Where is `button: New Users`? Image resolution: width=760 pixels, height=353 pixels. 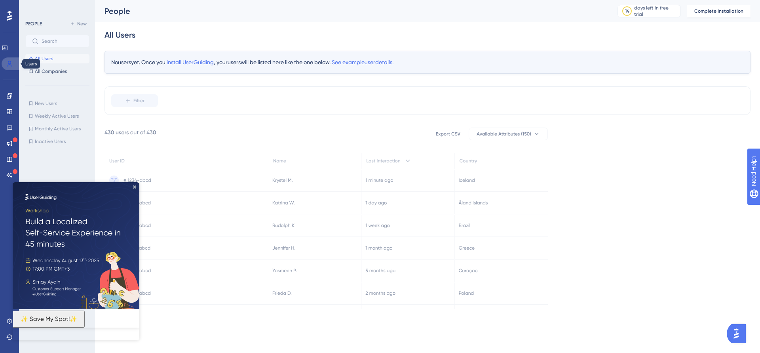 button: New Users is located at coordinates (57, 103).